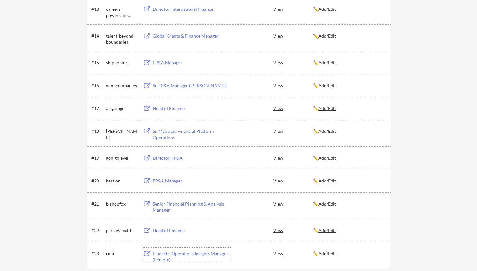  Describe the element at coordinates (98, 253) in the screenshot. I see `div: #23` at that location.